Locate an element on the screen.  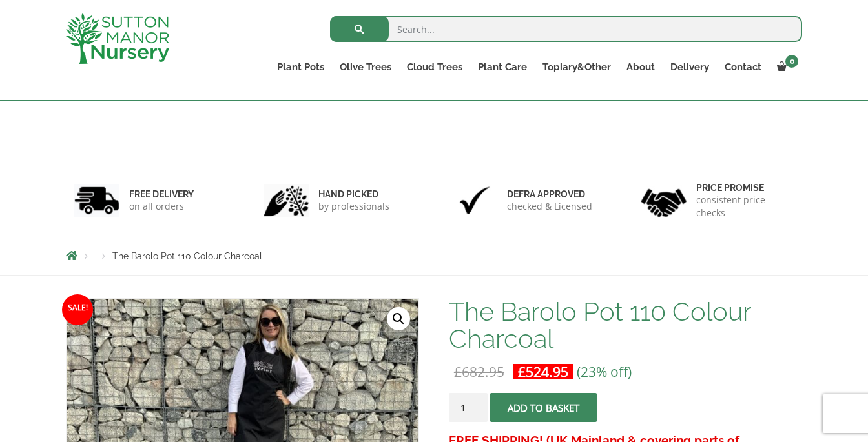
img: 2.jpg is located at coordinates (286, 200).